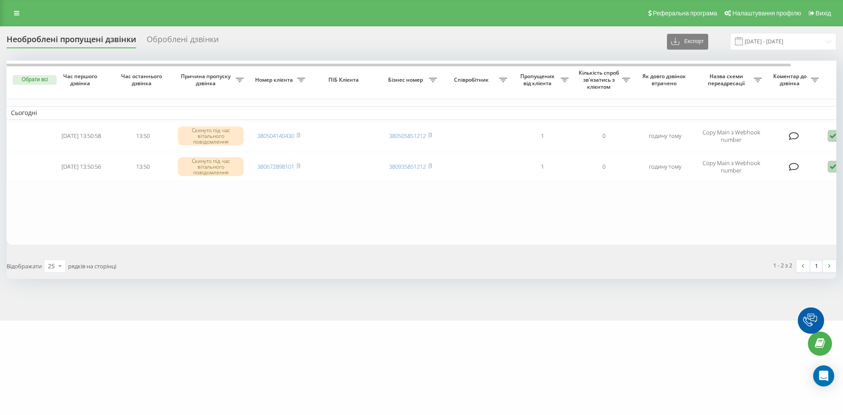 The height and width of the screenshot is (415, 843). Describe the element at coordinates (407, 166) in the screenshot. I see `a: 380935851212` at that location.